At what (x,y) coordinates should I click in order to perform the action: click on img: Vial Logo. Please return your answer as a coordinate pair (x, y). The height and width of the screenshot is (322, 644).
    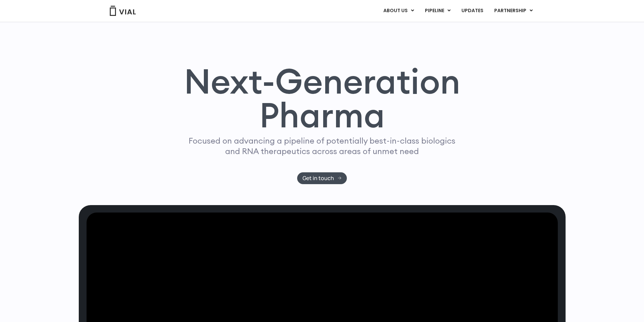
    Looking at the image, I should click on (123, 11).